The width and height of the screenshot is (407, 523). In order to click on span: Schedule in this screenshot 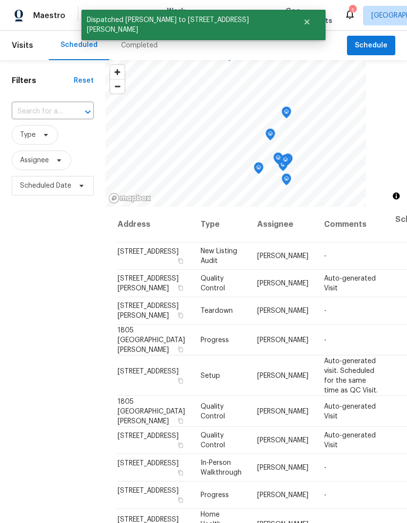, I will do `click(371, 45)`.